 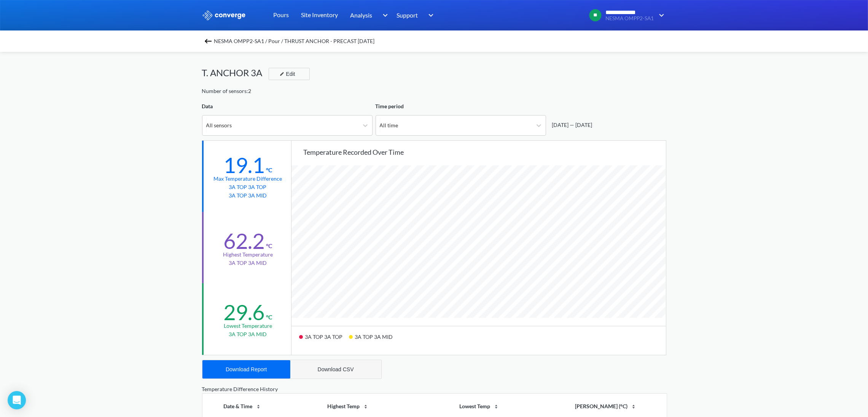 What do you see at coordinates (485, 152) in the screenshot?
I see `div: Temperature recorded over time` at bounding box center [485, 152].